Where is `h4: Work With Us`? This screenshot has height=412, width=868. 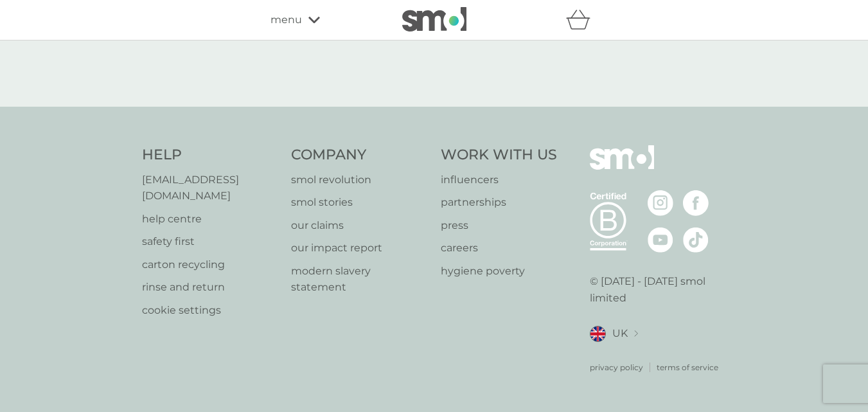 h4: Work With Us is located at coordinates (499, 155).